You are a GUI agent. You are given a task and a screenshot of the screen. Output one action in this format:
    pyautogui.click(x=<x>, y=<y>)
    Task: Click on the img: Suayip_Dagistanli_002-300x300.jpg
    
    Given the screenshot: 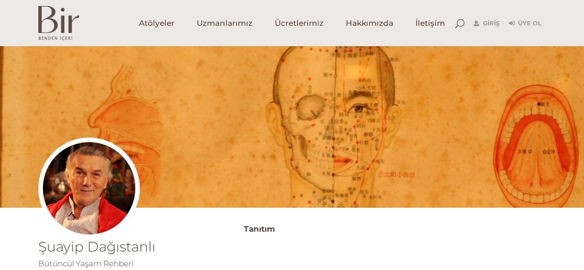 What is the action you would take?
    pyautogui.click(x=89, y=188)
    